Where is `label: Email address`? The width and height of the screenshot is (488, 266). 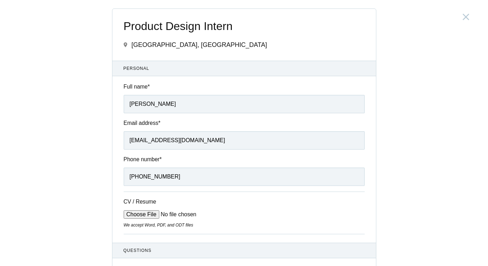
label: Email address is located at coordinates (244, 123).